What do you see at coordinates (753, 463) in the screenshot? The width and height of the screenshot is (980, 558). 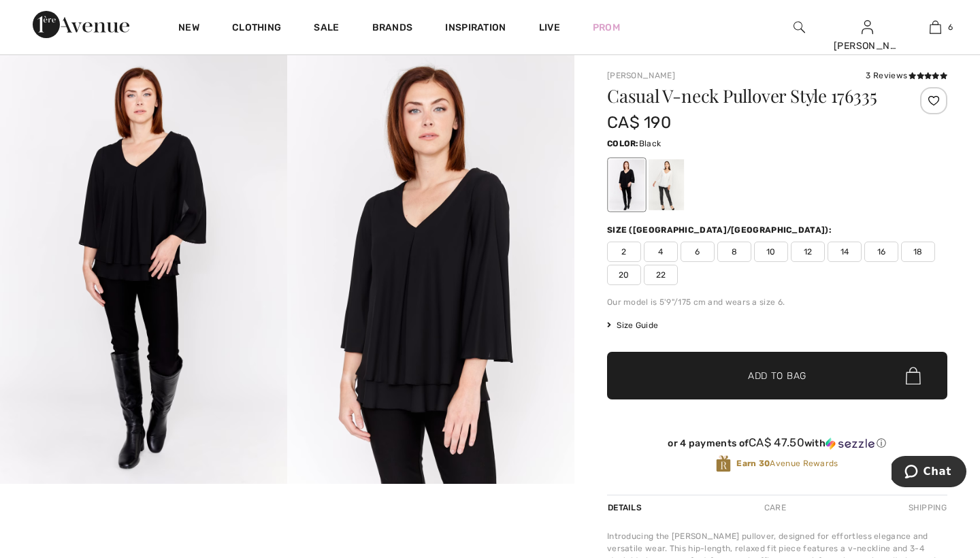 I see `strong: Earn 30` at bounding box center [753, 463].